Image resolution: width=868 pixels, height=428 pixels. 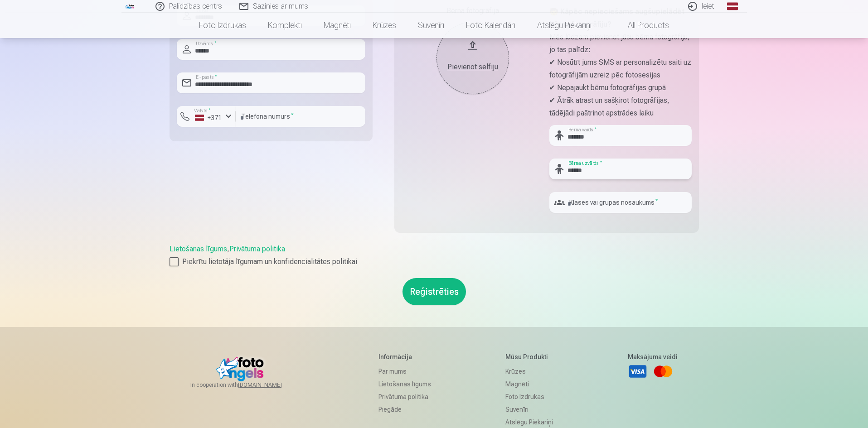 I want to click on p: Mēs lūdzam pievienot jūsu bērna fotogrāfiju, jo tas palīdz:, so click(x=621, y=44).